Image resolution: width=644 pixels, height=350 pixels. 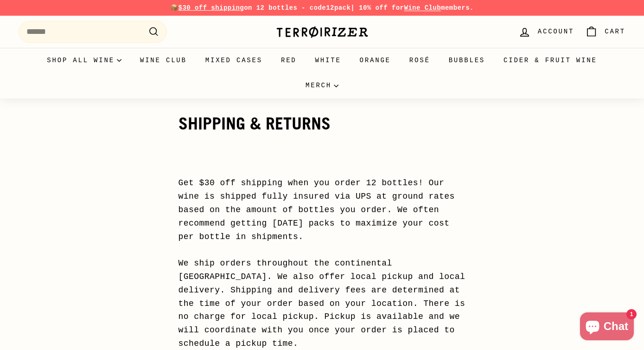 What do you see at coordinates (328, 60) in the screenshot?
I see `a: White` at bounding box center [328, 60].